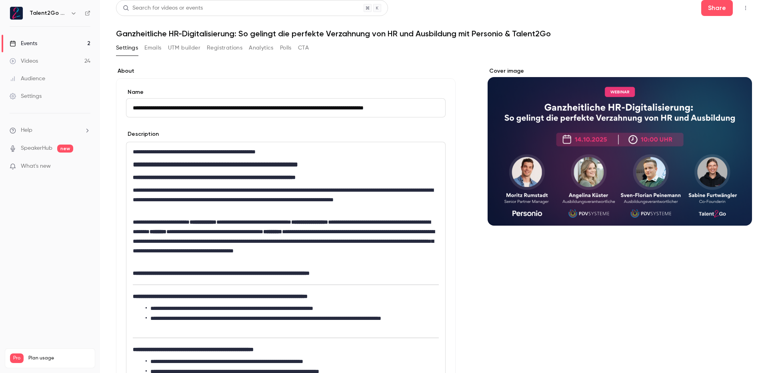 Image resolution: width=768 pixels, height=373 pixels. I want to click on div: Videos, so click(24, 61).